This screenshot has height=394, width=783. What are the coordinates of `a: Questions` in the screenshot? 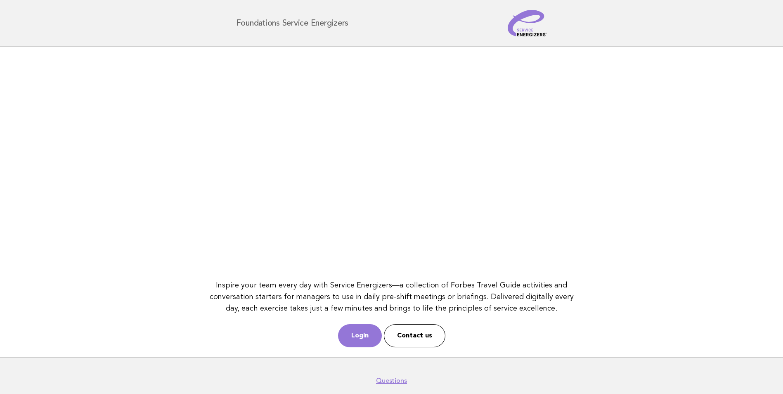 It's located at (391, 381).